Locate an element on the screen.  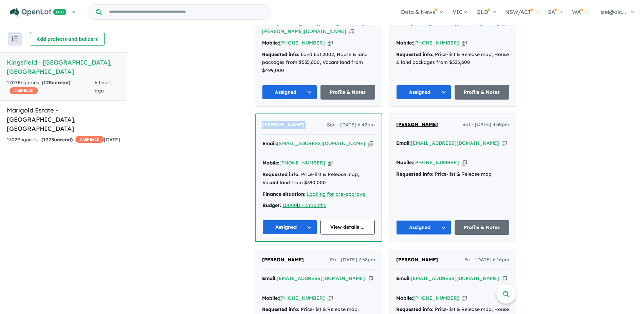
div: 1302 Enquir ies is located at coordinates (55, 140).